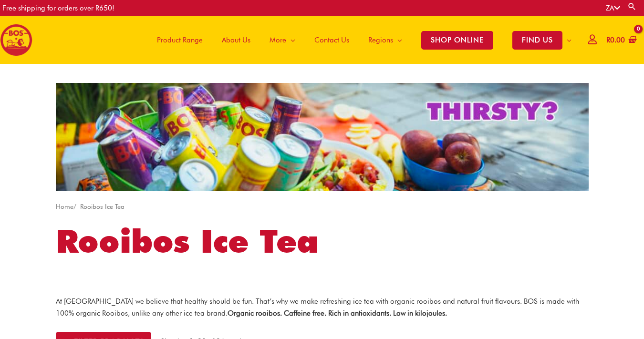 The width and height of the screenshot is (644, 339). Describe the element at coordinates (282, 40) in the screenshot. I see `a: More` at that location.